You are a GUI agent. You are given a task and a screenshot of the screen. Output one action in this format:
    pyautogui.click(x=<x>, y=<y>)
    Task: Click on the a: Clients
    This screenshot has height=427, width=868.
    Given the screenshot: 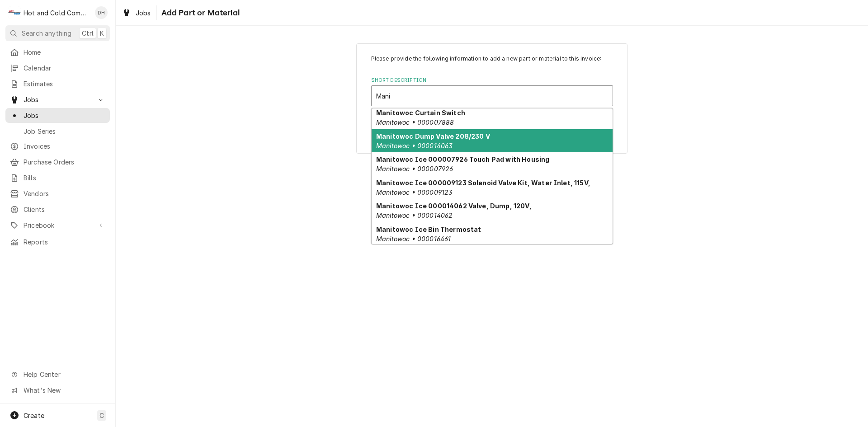 What is the action you would take?
    pyautogui.click(x=57, y=210)
    